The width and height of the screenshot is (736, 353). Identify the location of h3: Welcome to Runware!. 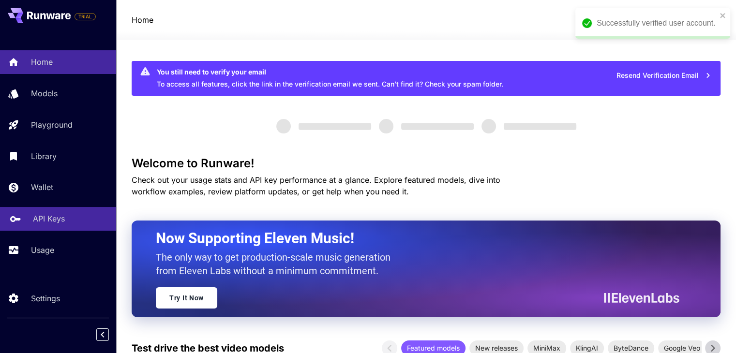
(426, 163).